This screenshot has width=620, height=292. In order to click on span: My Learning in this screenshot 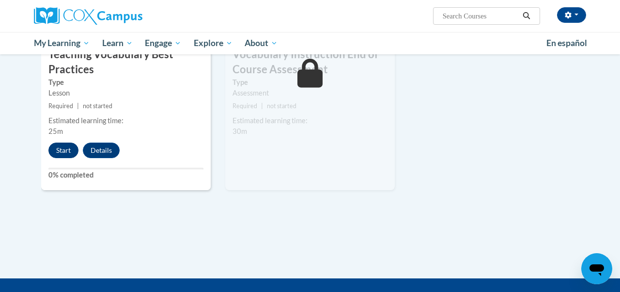, I will do `click(62, 43)`.